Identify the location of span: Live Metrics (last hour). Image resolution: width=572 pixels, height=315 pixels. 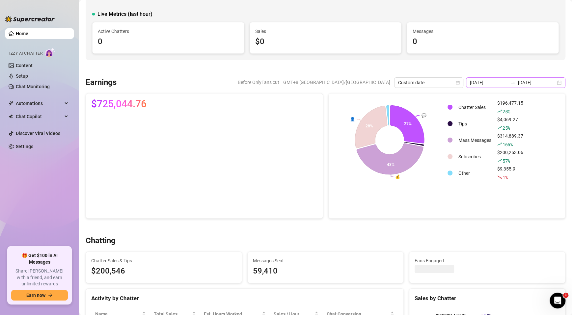
(125, 14).